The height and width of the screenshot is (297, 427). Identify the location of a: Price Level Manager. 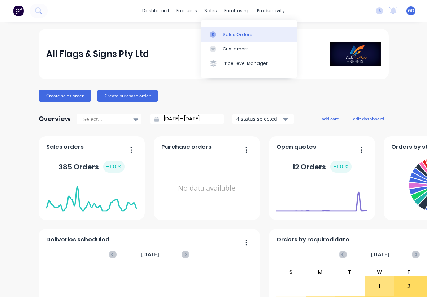
(249, 64).